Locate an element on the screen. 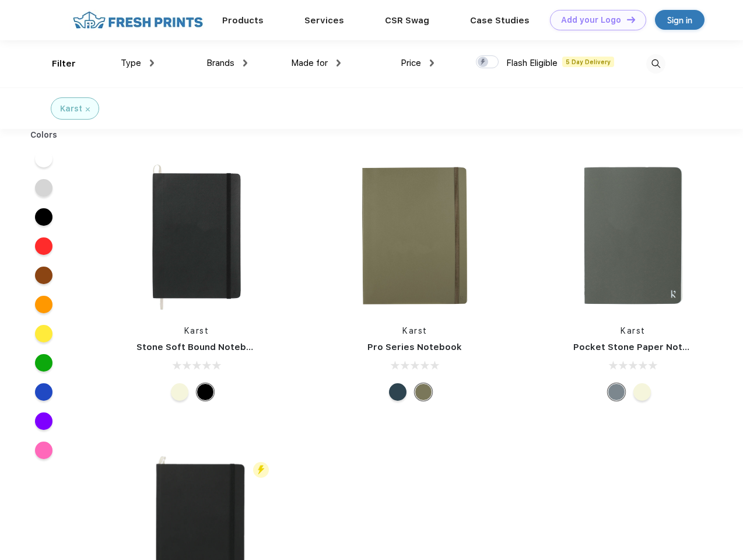 The width and height of the screenshot is (743, 560). div: Add your Logo is located at coordinates (591, 20).